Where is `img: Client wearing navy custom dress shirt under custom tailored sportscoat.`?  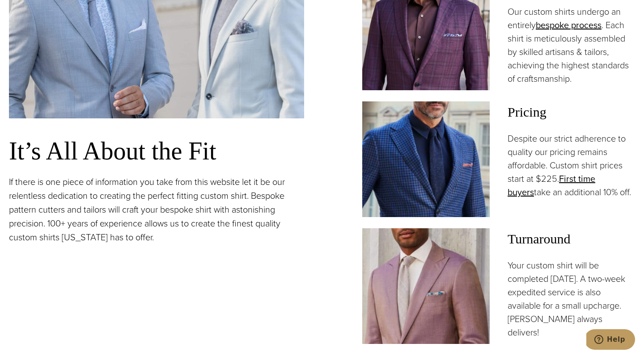 img: Client wearing navy custom dress shirt under custom tailored sportscoat. is located at coordinates (425, 159).